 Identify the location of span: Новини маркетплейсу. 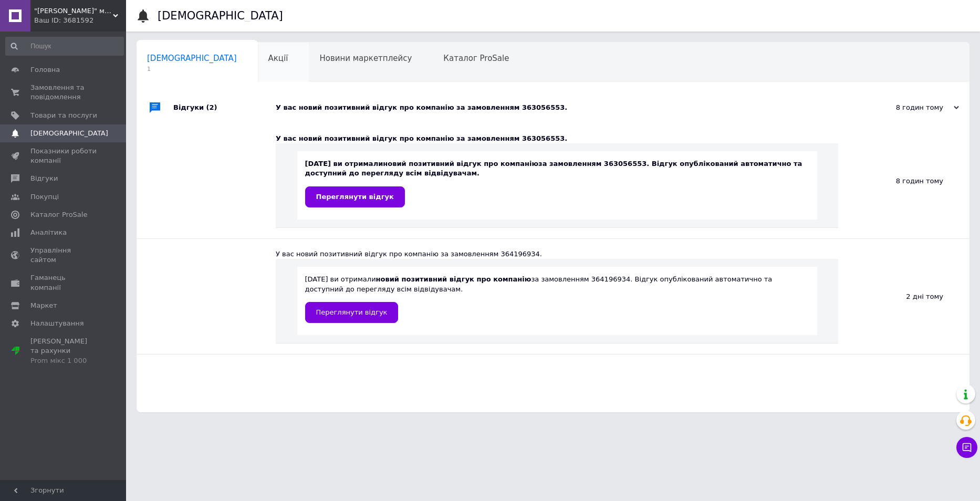
(365, 58).